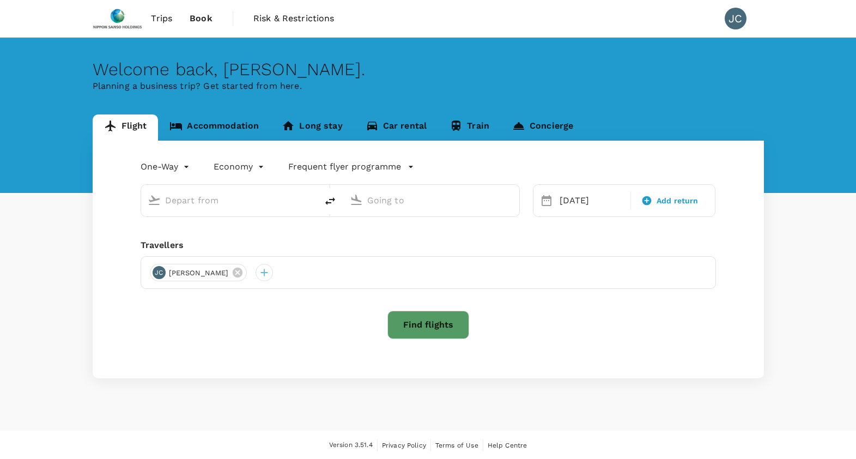 The image size is (856, 459). I want to click on span: Trips, so click(161, 19).